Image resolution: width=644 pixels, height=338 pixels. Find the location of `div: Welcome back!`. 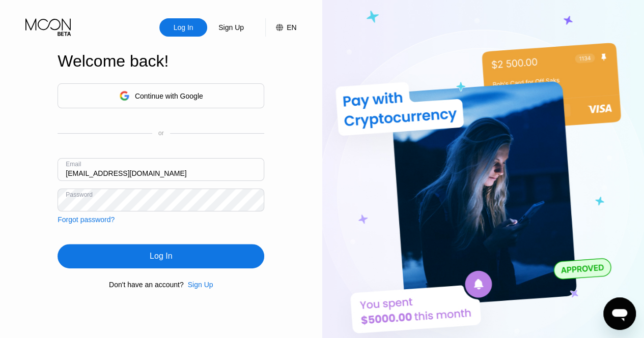

div: Welcome back! is located at coordinates (161, 61).